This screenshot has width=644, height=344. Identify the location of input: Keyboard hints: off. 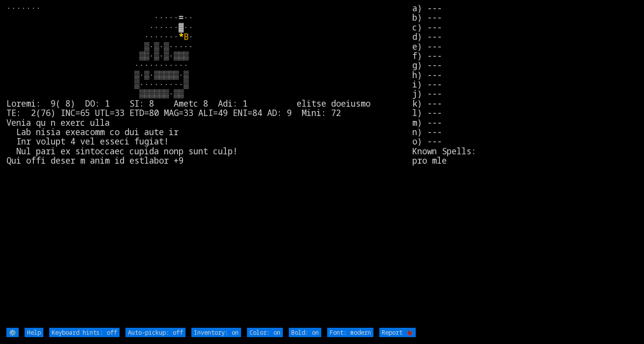
(84, 332).